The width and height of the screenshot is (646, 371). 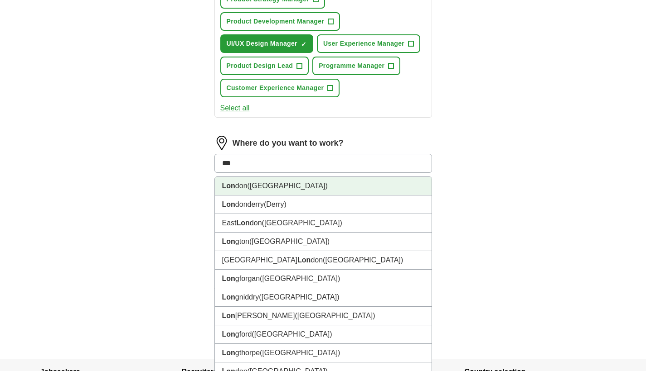 I want to click on button: User Experience Manager, so click(x=368, y=43).